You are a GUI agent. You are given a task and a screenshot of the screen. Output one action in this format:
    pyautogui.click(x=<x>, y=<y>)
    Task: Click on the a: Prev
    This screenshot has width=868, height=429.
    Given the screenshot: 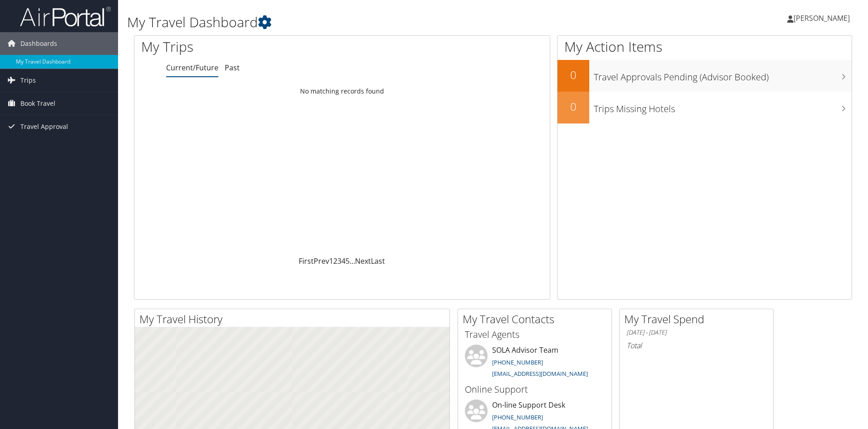 What is the action you would take?
    pyautogui.click(x=322, y=261)
    